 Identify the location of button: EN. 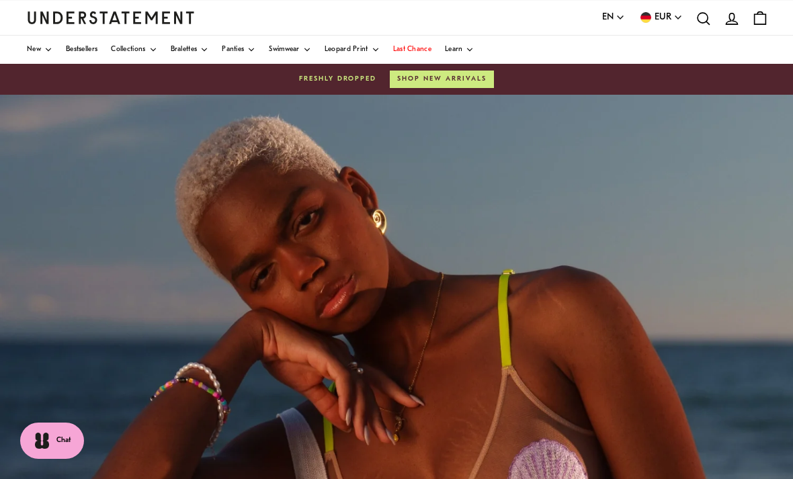
(614, 17).